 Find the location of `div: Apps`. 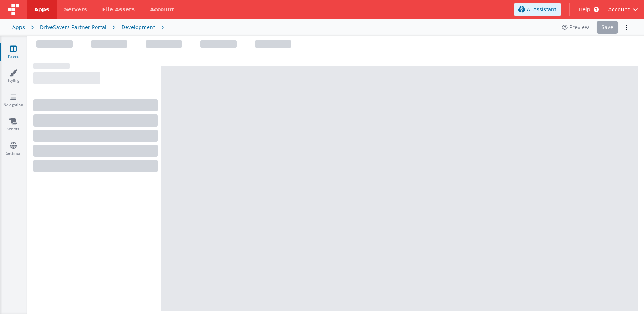

div: Apps is located at coordinates (19, 27).